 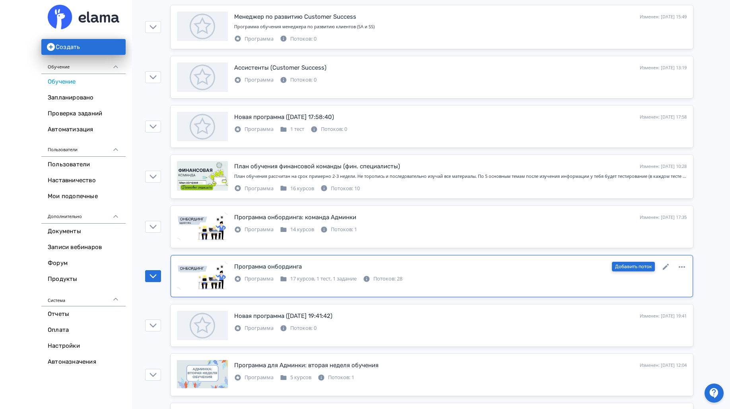 I want to click on div: Потоков: 10, so click(x=340, y=188).